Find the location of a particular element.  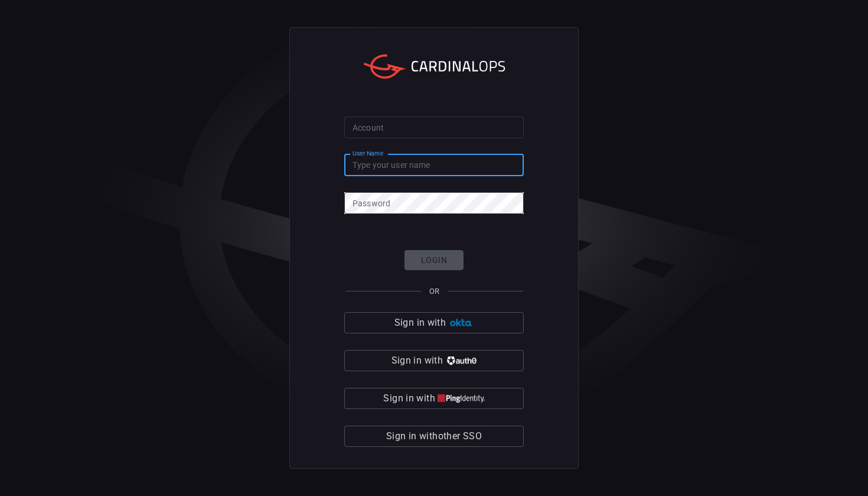

label: User Name is located at coordinates (368, 153).